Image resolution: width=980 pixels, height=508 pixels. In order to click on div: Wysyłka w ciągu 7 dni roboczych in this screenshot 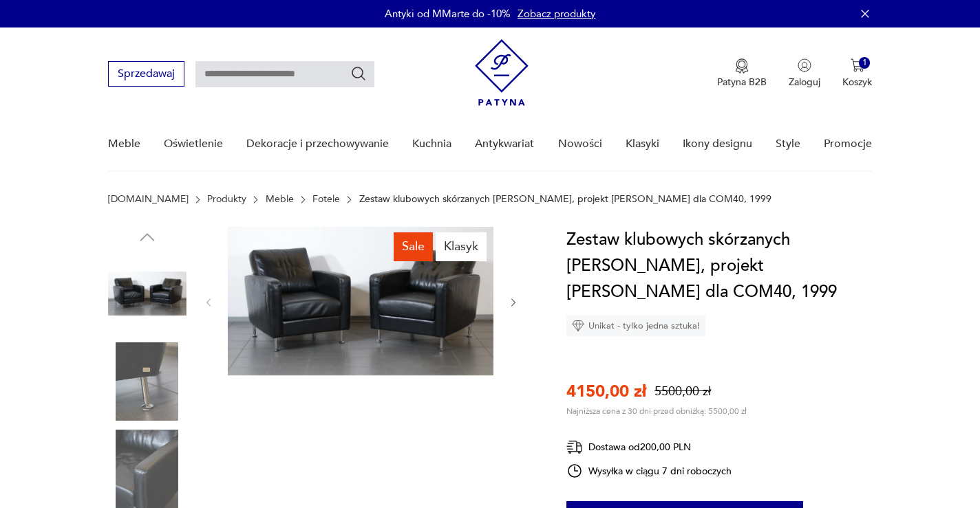, I will do `click(649, 471)`.